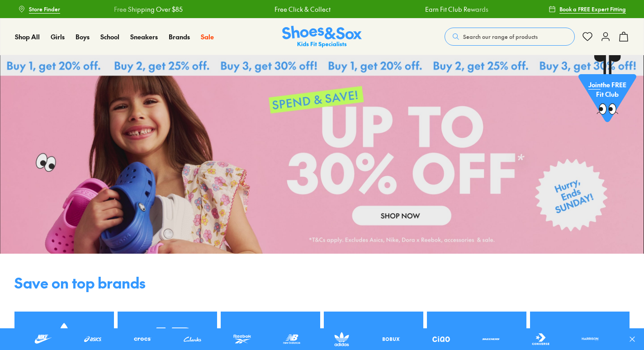 This screenshot has height=350, width=644. What do you see at coordinates (608, 91) in the screenshot?
I see `a: Jointhe FREE Fit Club` at bounding box center [608, 91].